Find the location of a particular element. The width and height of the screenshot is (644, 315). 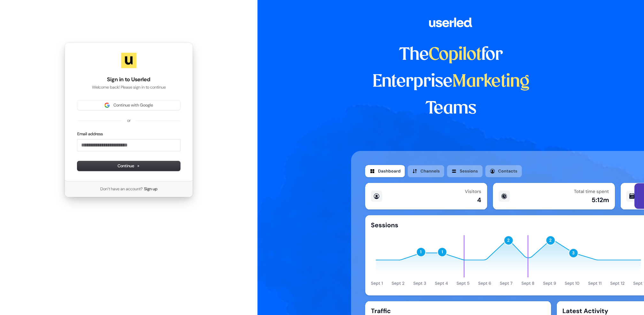

img: Sign in with Google is located at coordinates (107, 105).